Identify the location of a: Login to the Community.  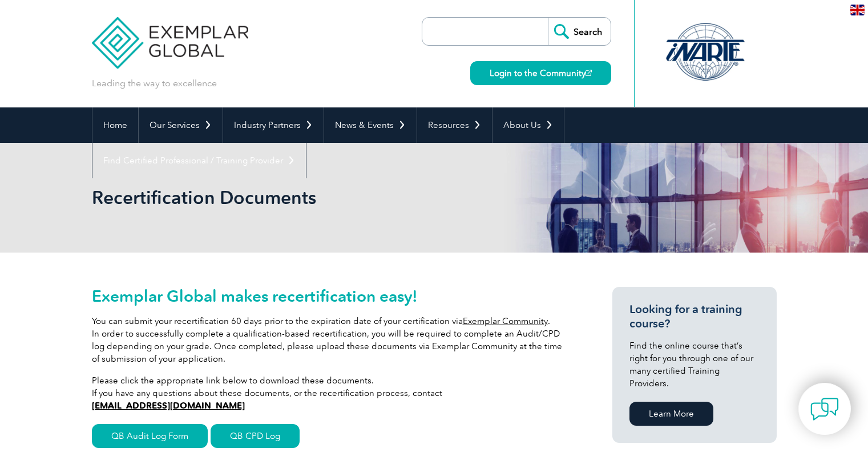
(540, 73).